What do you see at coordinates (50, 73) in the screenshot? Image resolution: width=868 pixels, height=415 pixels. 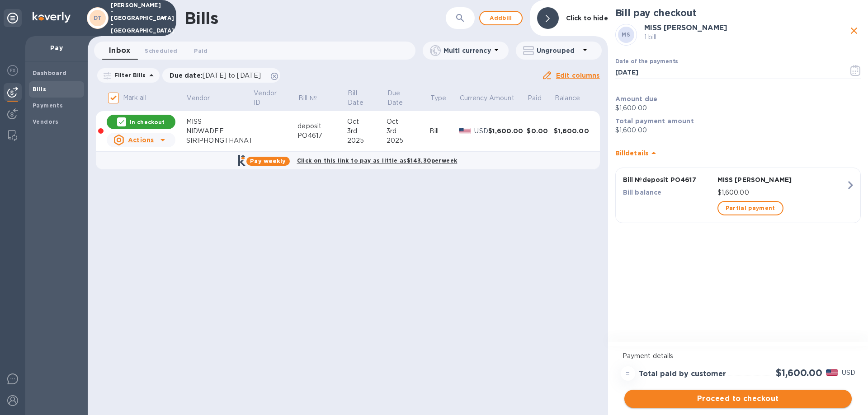 I see `b: Dashboard` at bounding box center [50, 73].